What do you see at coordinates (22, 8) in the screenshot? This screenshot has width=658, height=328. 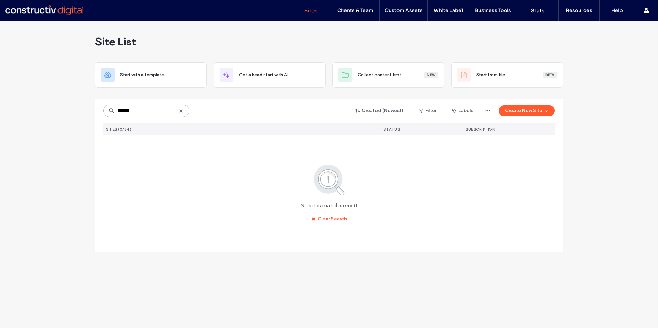 I see `span: Help` at bounding box center [22, 8].